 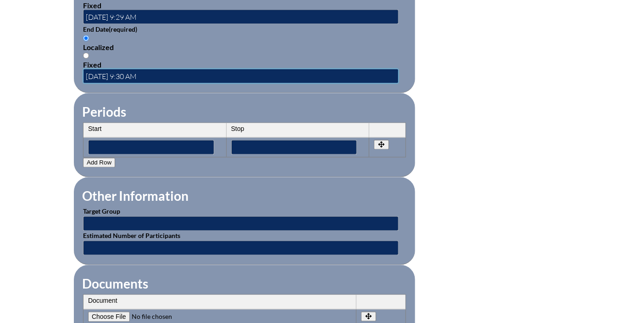 What do you see at coordinates (115, 284) in the screenshot?
I see `legend: Documents` at bounding box center [115, 284].